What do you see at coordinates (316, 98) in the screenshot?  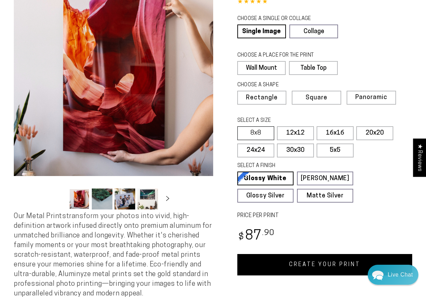 I see `span: Square` at bounding box center [316, 98].